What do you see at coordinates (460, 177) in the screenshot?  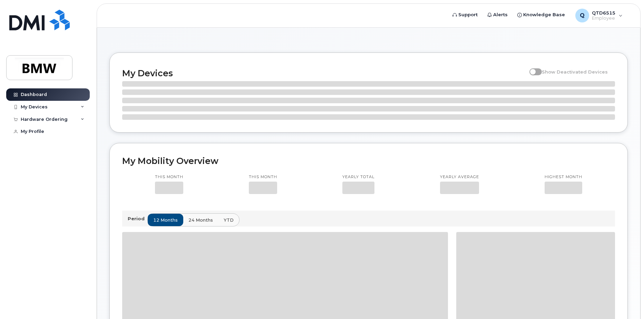 I see `p: Yearly average` at bounding box center [460, 177].